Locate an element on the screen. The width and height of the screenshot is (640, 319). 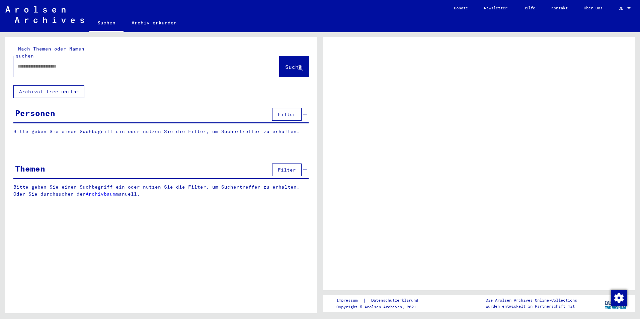
span: Suche is located at coordinates (294, 67).